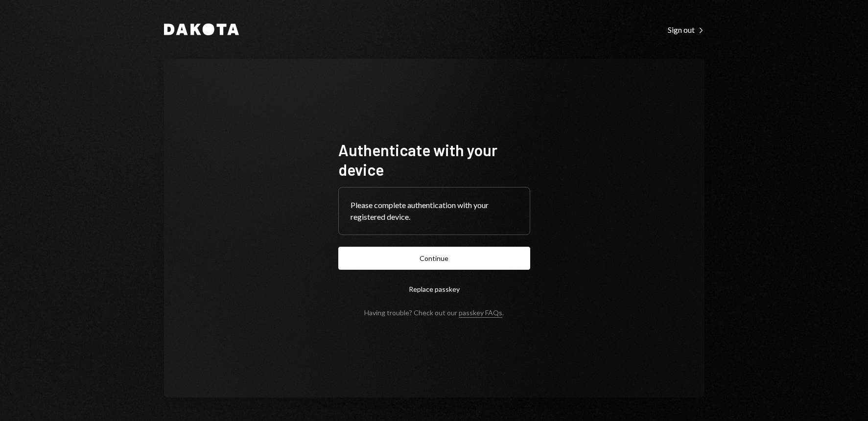  I want to click on div: Having trouble? Check out our ., so click(434, 312).